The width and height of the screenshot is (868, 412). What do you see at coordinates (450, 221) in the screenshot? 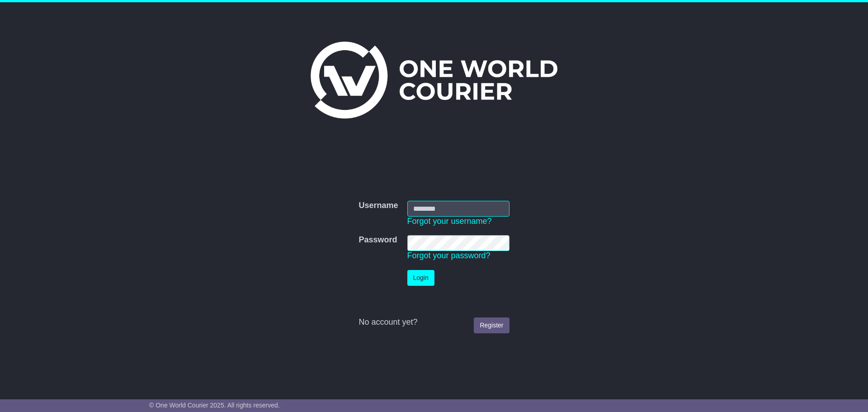
I see `a: Forgot your username?` at bounding box center [450, 221].